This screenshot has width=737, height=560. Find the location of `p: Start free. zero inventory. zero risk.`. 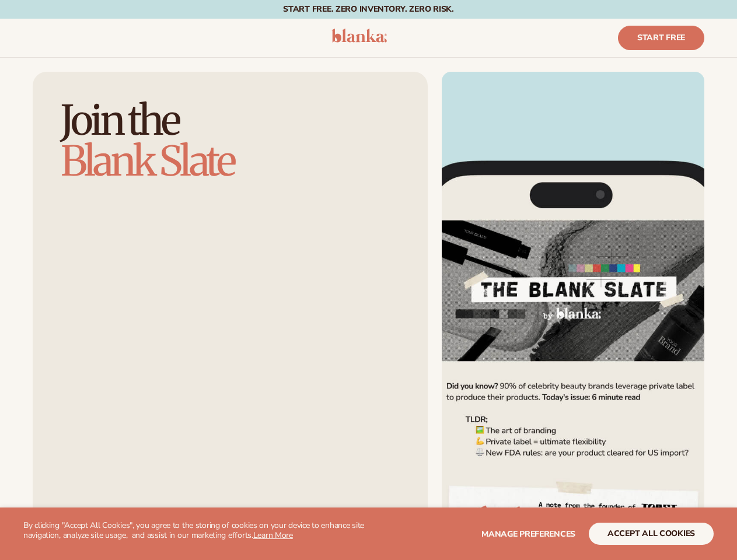

p: Start free. zero inventory. zero risk. is located at coordinates (368, 9).